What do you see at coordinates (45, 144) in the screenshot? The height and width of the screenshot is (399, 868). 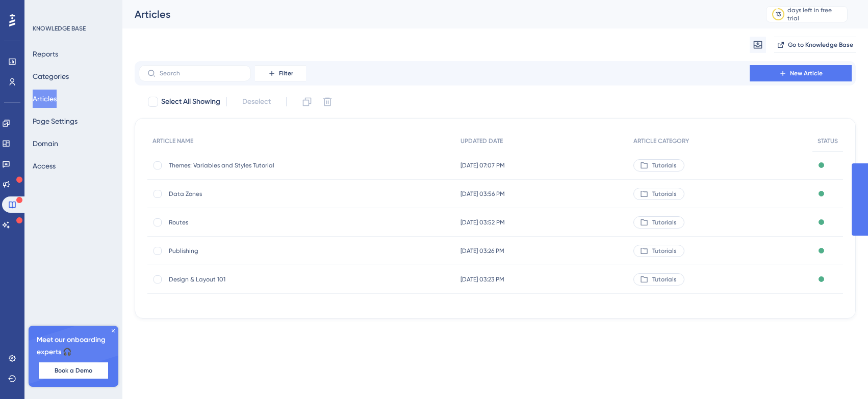 I see `button: Domain` at bounding box center [45, 144].